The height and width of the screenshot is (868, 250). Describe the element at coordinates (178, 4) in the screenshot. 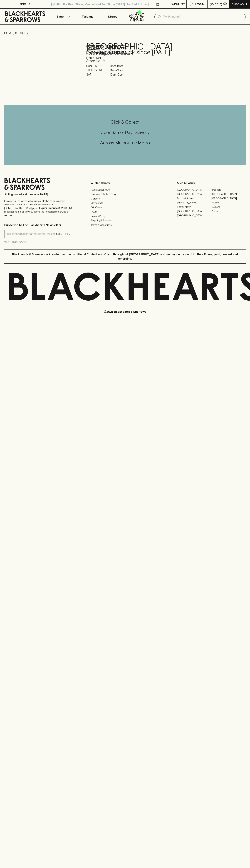

I see `p: Wishlist` at that location.